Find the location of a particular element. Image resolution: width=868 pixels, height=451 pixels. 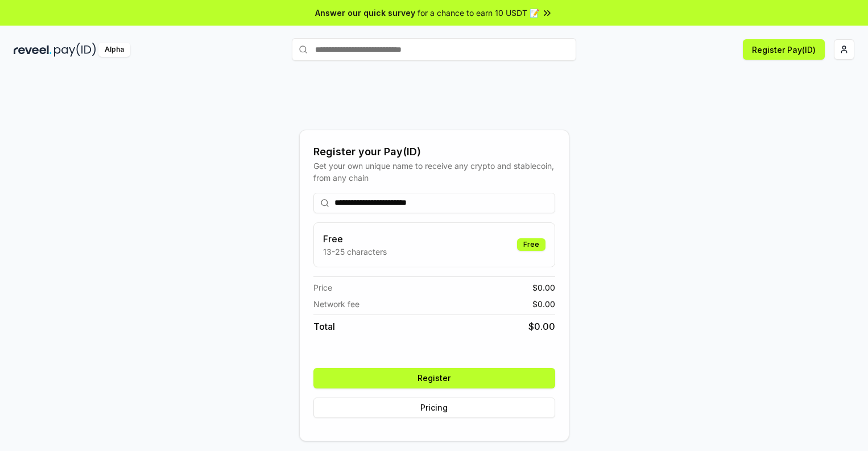

div: Alpha is located at coordinates (114, 50).